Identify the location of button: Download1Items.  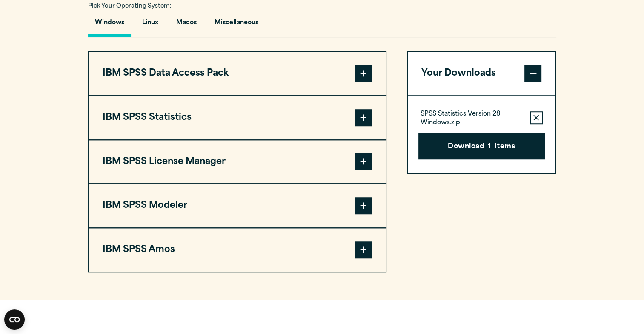
(481, 146).